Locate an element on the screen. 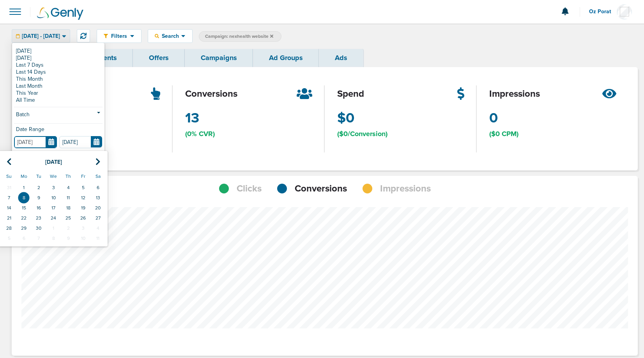  td: 15 is located at coordinates (24, 208).